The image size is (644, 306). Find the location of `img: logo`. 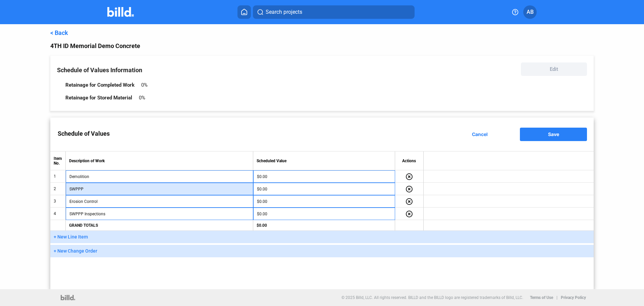

img: logo is located at coordinates (68, 297).